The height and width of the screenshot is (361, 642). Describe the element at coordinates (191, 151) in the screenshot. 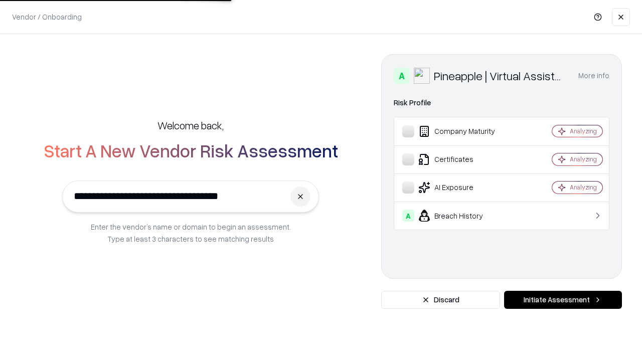

I see `h2: Start A New Vendor Risk Assessment` at that location.